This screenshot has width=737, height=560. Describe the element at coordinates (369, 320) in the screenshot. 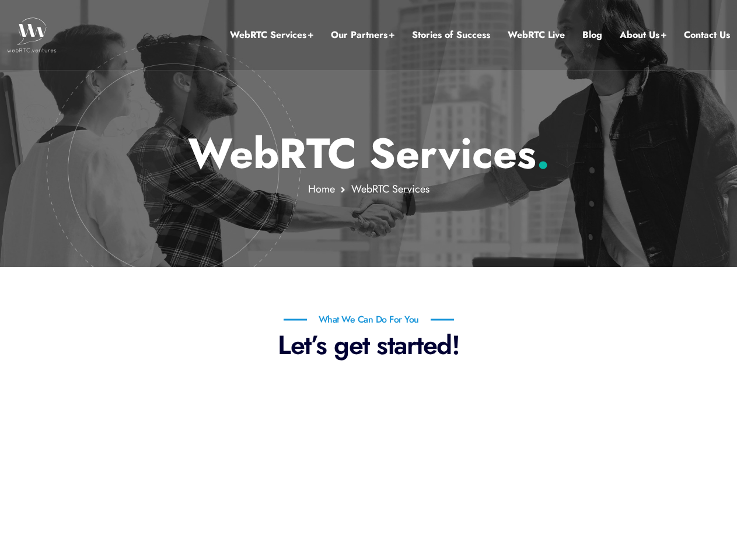

I see `h6: What We Can Do For You` at that location.